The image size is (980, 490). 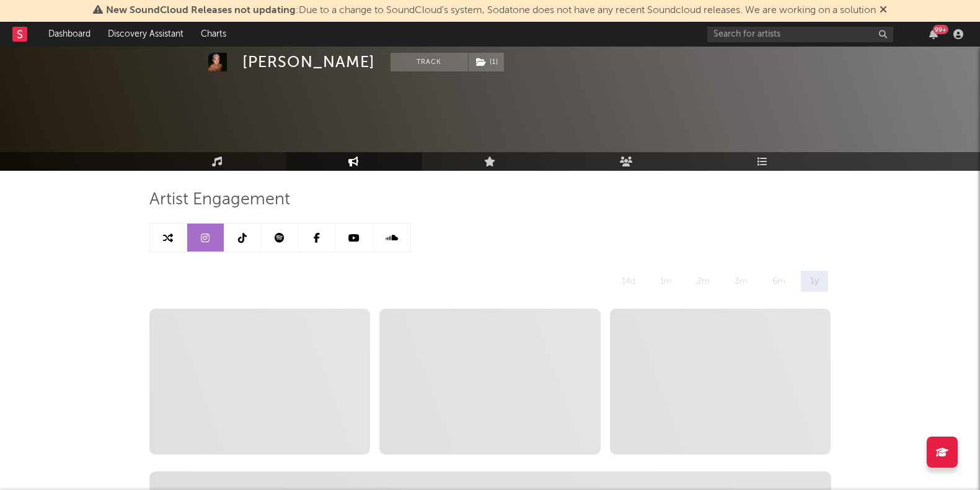 I want to click on span: ( 1 ), so click(x=486, y=62).